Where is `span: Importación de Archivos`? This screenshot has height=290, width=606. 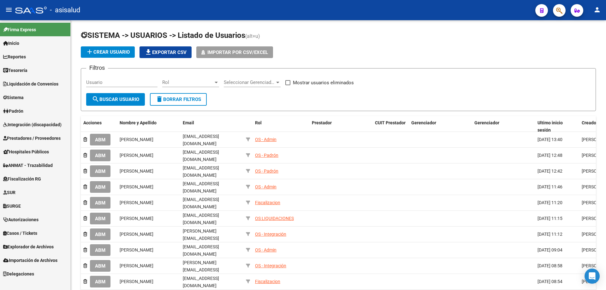 span: Importación de Archivos is located at coordinates (30, 260).